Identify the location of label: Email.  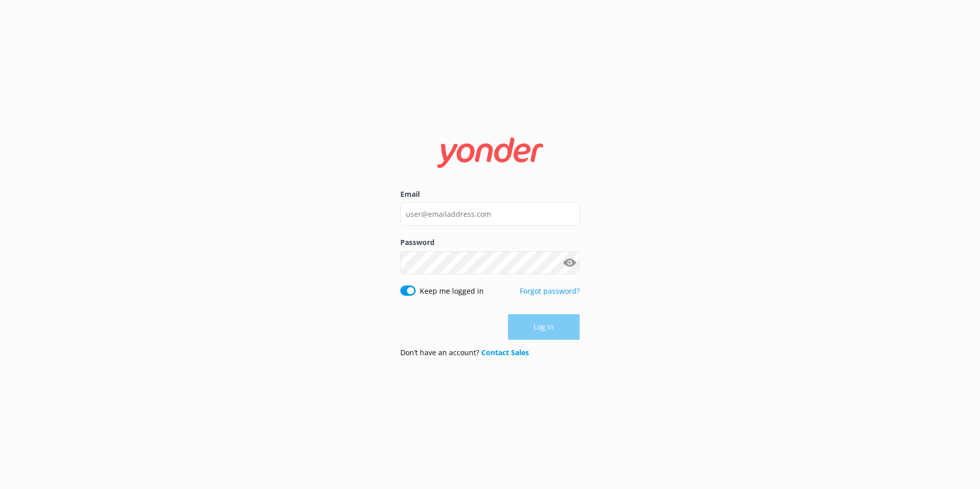
(490, 194).